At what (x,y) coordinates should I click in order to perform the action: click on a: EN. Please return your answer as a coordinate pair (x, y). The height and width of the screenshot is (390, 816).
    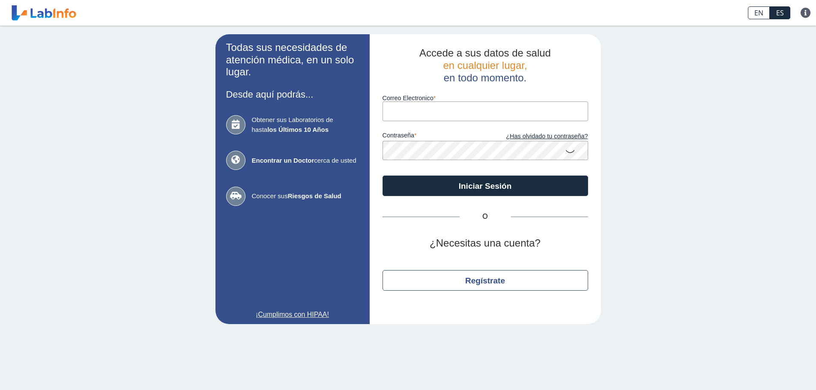
    Looking at the image, I should click on (759, 13).